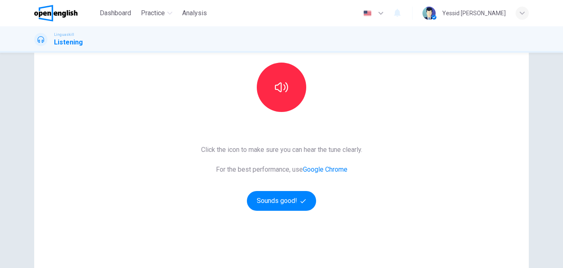  I want to click on h1: Listening, so click(68, 42).